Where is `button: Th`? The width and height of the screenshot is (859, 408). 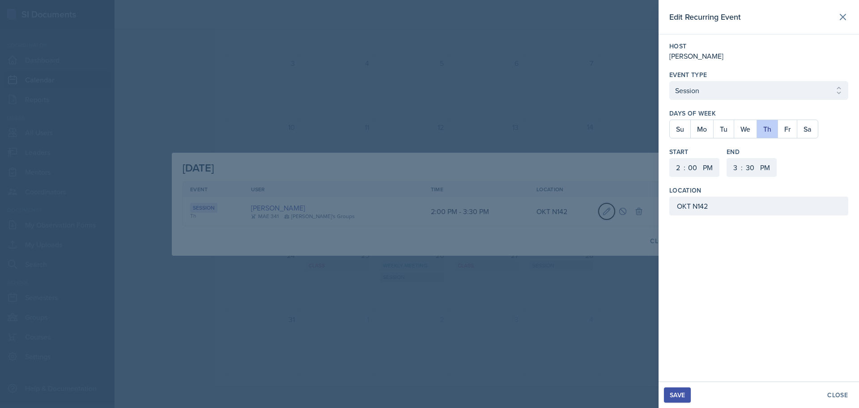 button: Th is located at coordinates (767, 129).